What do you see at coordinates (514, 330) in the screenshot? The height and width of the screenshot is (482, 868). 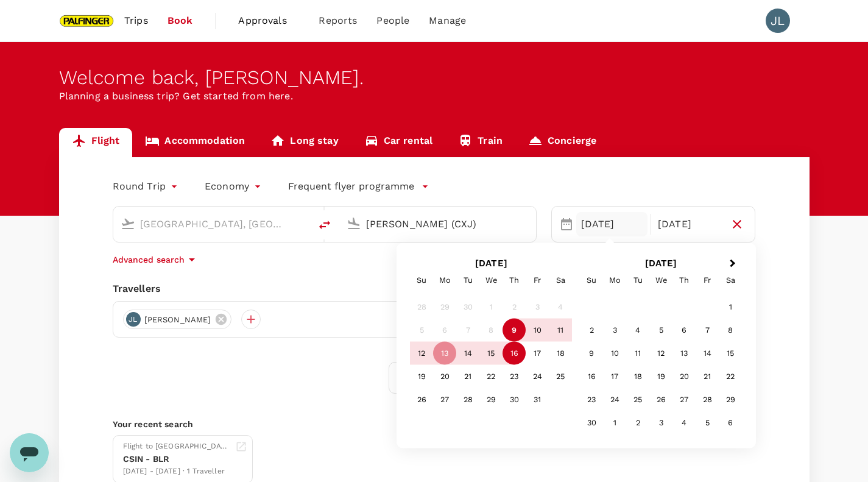 I see `div: Choose Thursday, October 9th, 2025` at bounding box center [514, 330].